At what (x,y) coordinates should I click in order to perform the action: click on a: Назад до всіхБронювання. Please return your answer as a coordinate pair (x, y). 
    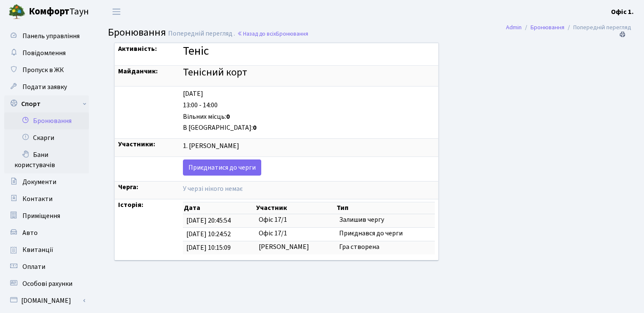
    Looking at the image, I should click on (272, 33).